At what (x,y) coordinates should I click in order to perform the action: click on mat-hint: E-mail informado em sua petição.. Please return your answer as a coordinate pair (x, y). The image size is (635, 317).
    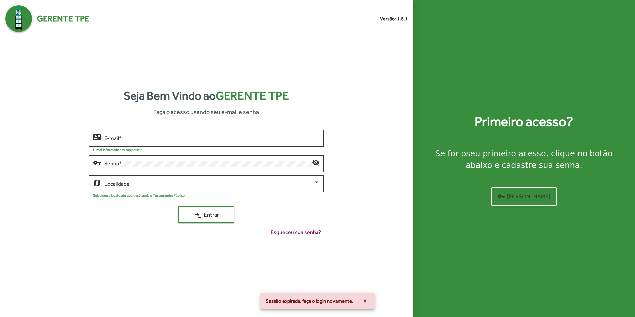
    Looking at the image, I should click on (118, 149).